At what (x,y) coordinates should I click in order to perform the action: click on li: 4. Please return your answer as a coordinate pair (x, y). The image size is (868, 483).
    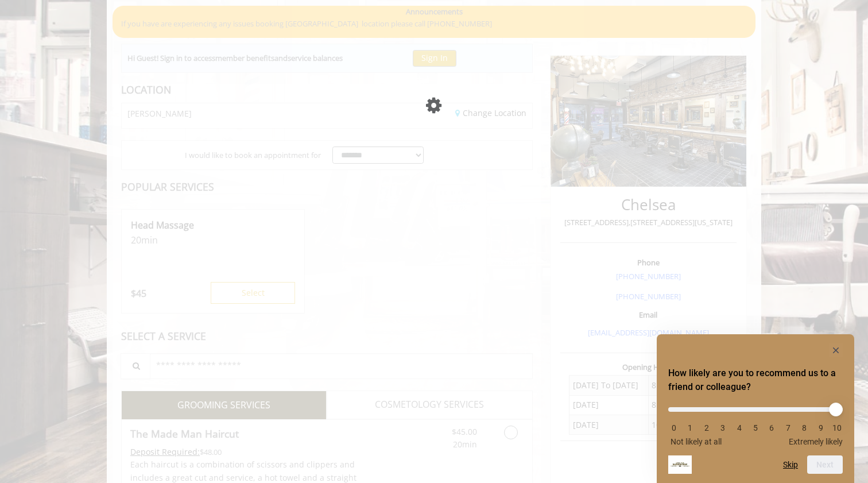
    Looking at the image, I should click on (740, 428).